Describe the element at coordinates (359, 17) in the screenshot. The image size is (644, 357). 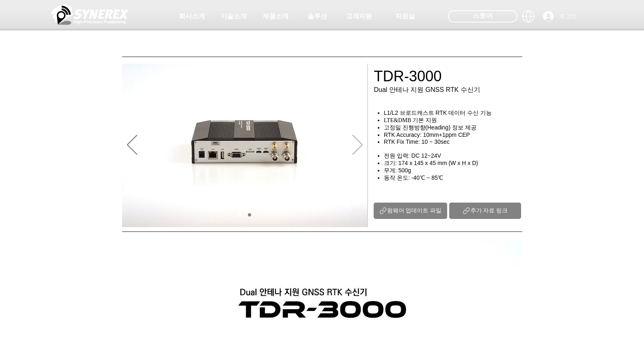
I see `span: 고객지원` at that location.